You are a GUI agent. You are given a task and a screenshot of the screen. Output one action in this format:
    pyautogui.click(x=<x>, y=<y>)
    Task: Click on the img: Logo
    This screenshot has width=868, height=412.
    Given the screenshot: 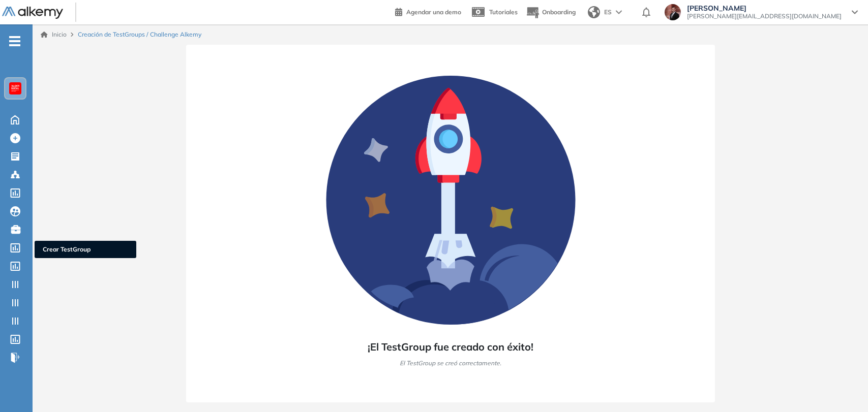 What is the action you would take?
    pyautogui.click(x=33, y=13)
    